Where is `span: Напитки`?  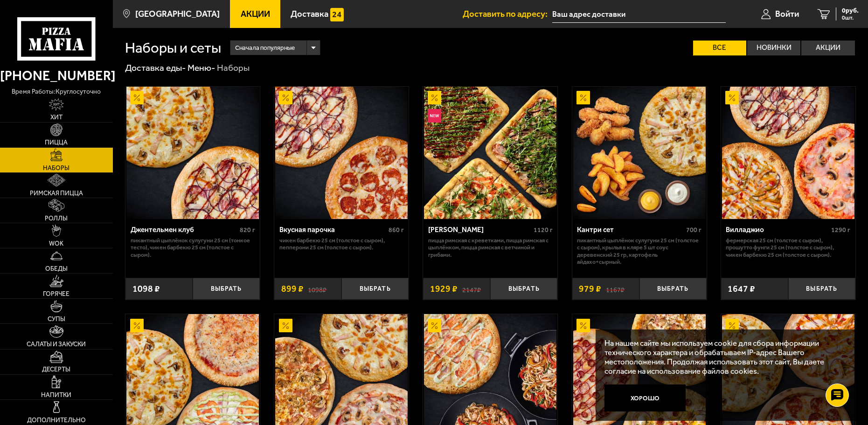 span: Напитки is located at coordinates (56, 395).